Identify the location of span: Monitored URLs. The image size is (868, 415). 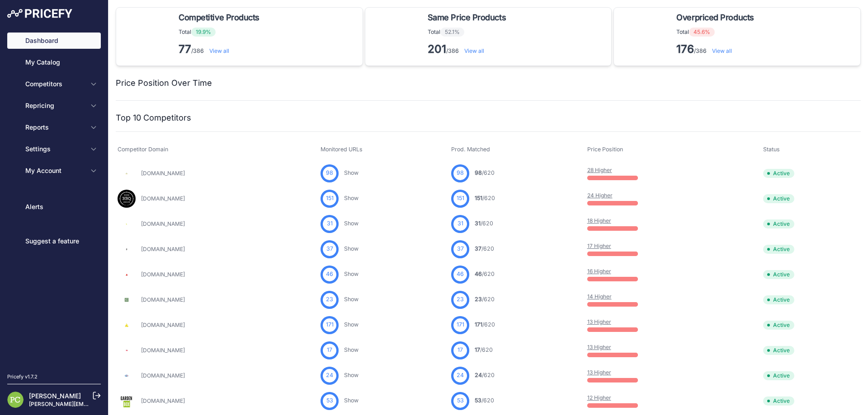
(341, 149).